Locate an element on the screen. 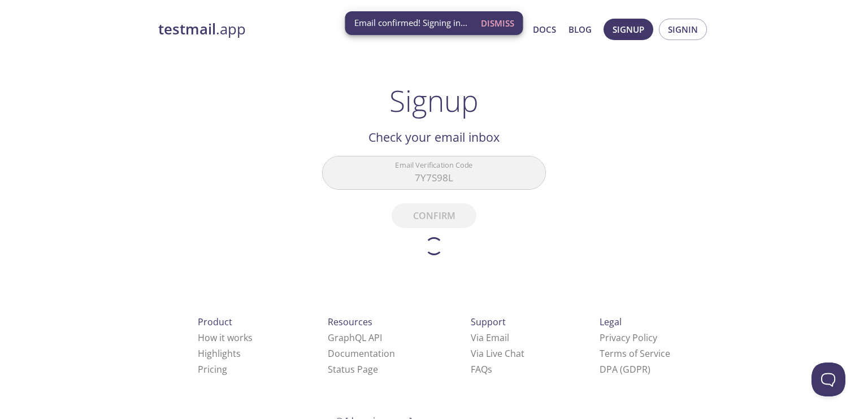 The height and width of the screenshot is (419, 868). strong: testmail is located at coordinates (187, 29).